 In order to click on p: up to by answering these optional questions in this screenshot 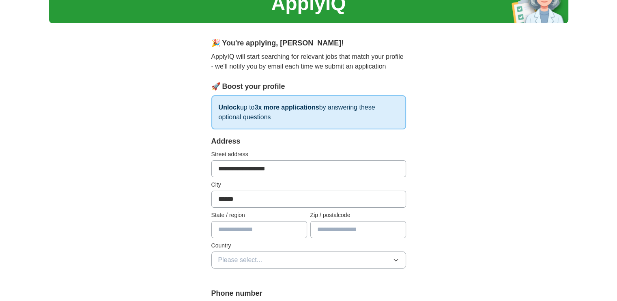, I will do `click(309, 112)`.